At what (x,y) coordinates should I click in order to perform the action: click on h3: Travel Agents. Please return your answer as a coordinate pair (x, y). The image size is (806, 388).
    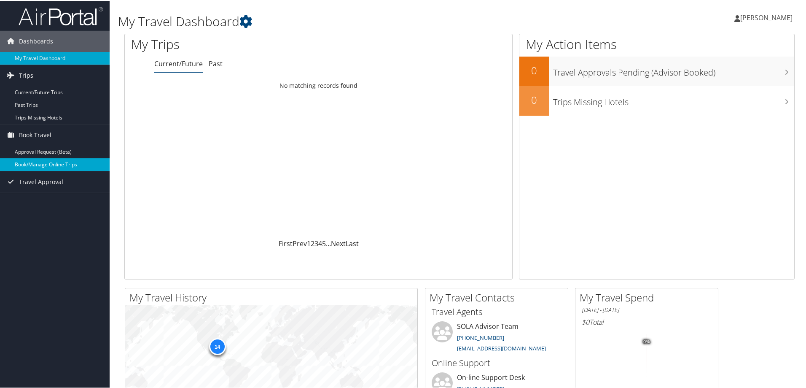
    Looking at the image, I should click on (497, 311).